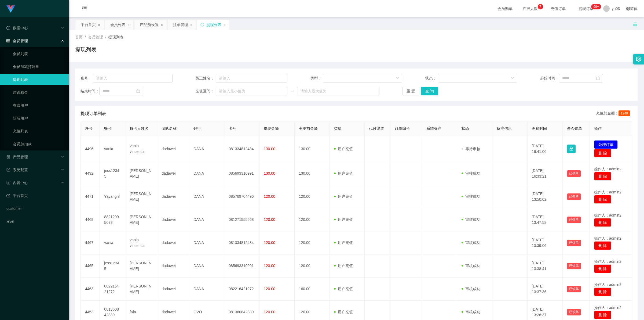  What do you see at coordinates (540, 7) in the screenshot?
I see `sup: 7` at bounding box center [540, 7].